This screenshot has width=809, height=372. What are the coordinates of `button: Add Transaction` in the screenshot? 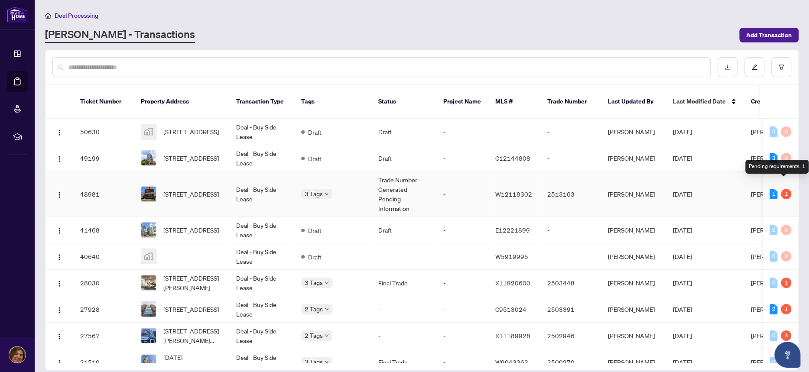 It's located at (769, 35).